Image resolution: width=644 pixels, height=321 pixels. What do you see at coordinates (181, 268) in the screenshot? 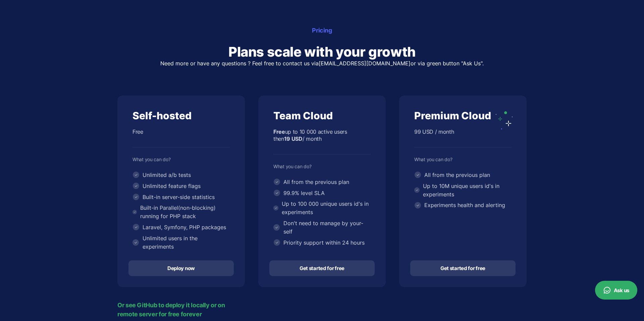
I see `a: Deploy now` at bounding box center [181, 268].